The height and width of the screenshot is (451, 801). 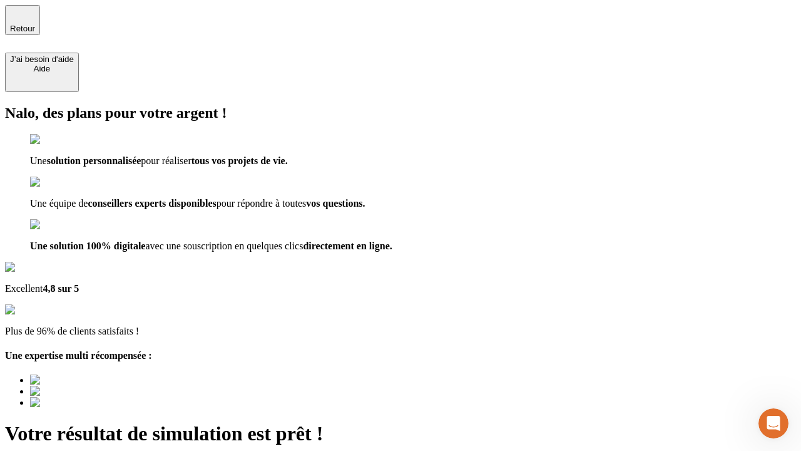 I want to click on span: Retour, so click(x=23, y=28).